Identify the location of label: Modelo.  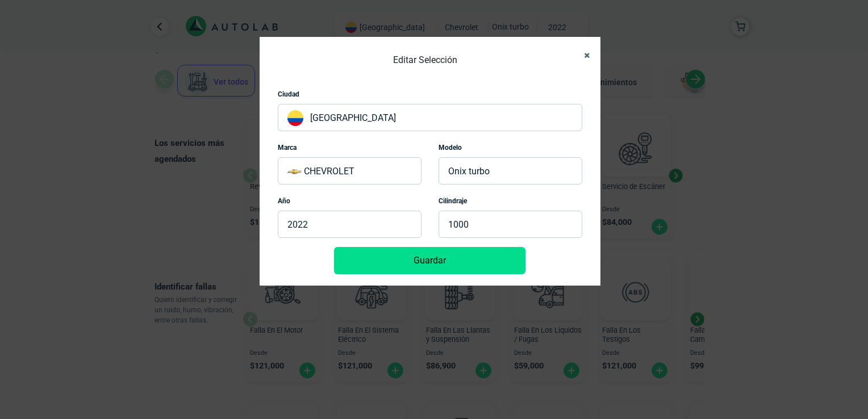
(450, 148).